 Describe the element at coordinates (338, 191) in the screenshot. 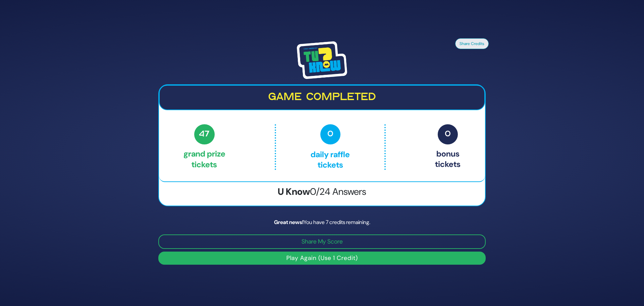

I see `span: 0/24 Answers` at that location.